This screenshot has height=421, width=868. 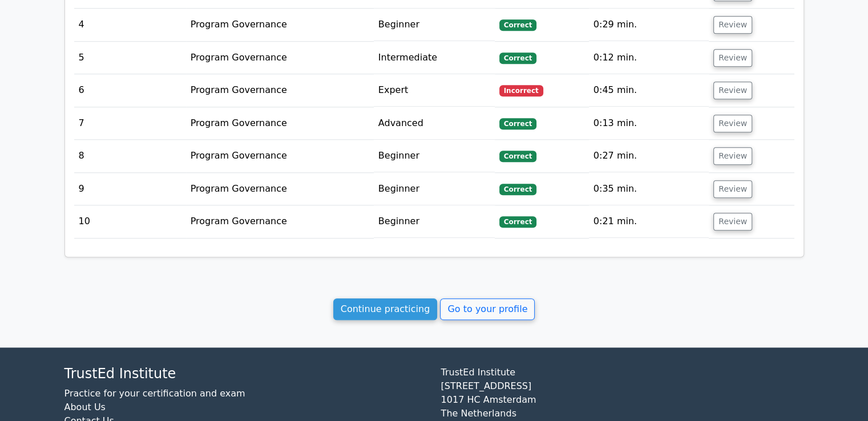 What do you see at coordinates (649, 24) in the screenshot?
I see `td: 0:29 min.` at bounding box center [649, 24].